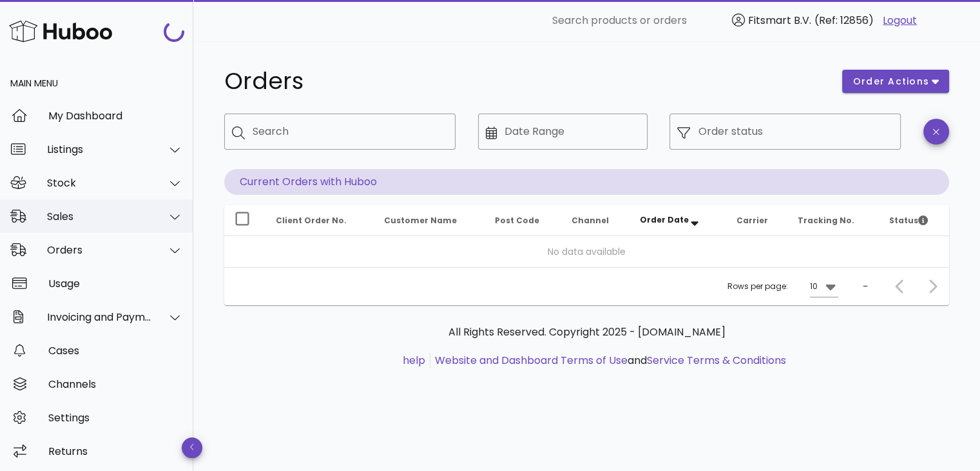 This screenshot has height=471, width=980. Describe the element at coordinates (115, 283) in the screenshot. I see `div: Usage` at that location.